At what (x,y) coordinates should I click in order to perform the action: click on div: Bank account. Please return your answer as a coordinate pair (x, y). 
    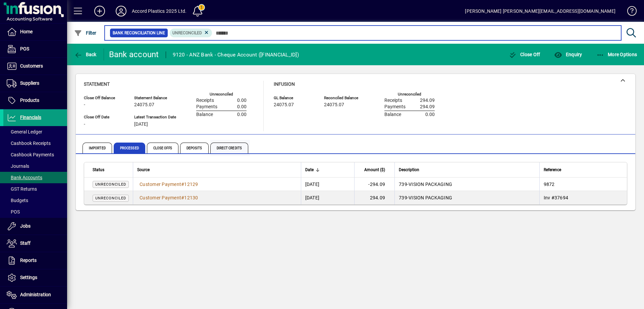
    Looking at the image, I should click on (134, 55).